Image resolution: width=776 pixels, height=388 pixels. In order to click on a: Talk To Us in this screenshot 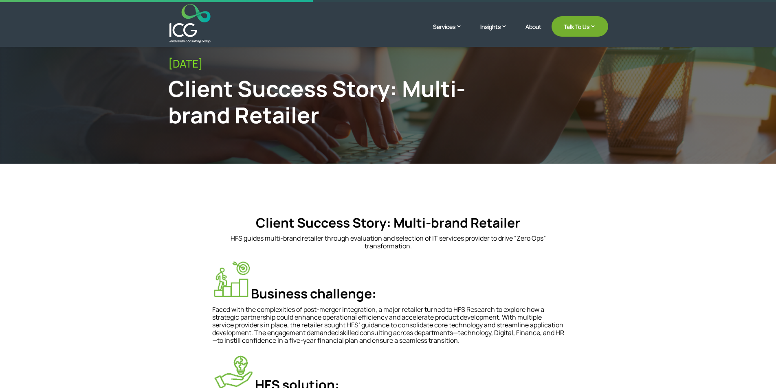, I will do `click(580, 26)`.